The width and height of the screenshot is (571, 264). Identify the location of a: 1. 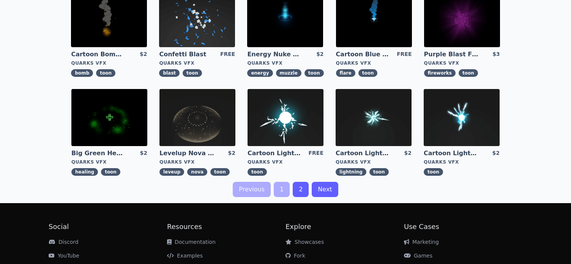
(282, 189).